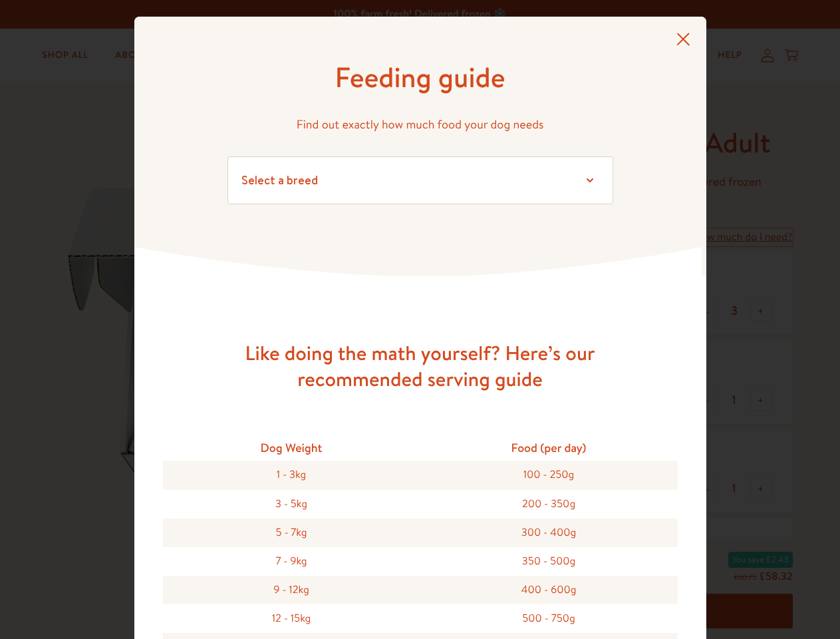 The height and width of the screenshot is (639, 840). What do you see at coordinates (549, 533) in the screenshot?
I see `div: 300 - 400g` at bounding box center [549, 533].